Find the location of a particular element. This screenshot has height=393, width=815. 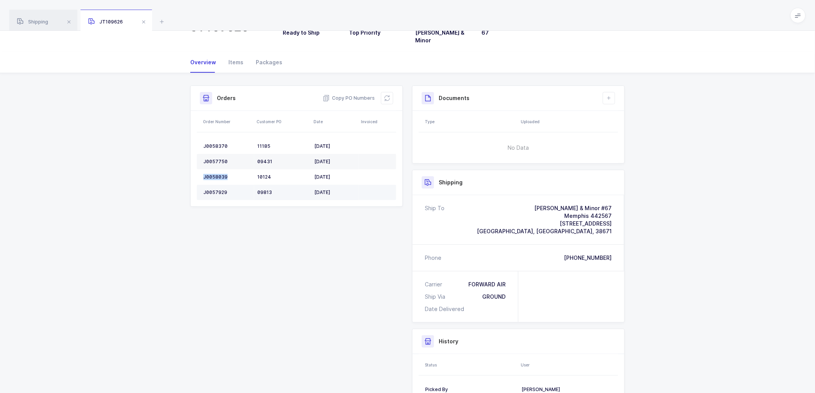

div: J0057750 is located at coordinates (227, 162).